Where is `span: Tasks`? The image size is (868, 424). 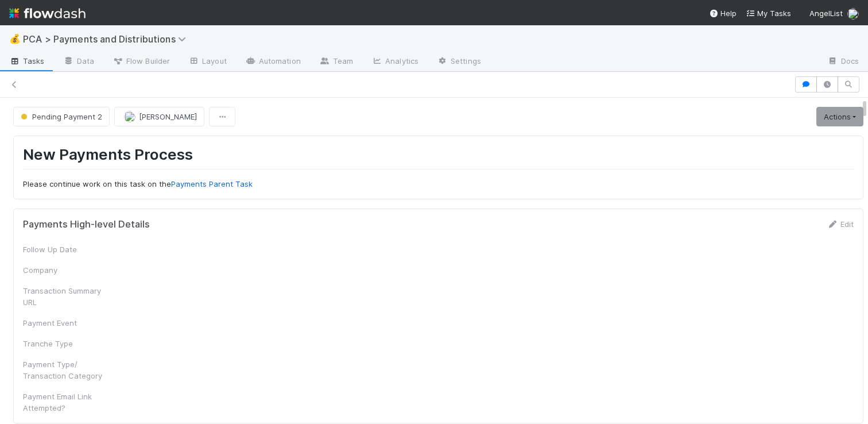 span: Tasks is located at coordinates (27, 61).